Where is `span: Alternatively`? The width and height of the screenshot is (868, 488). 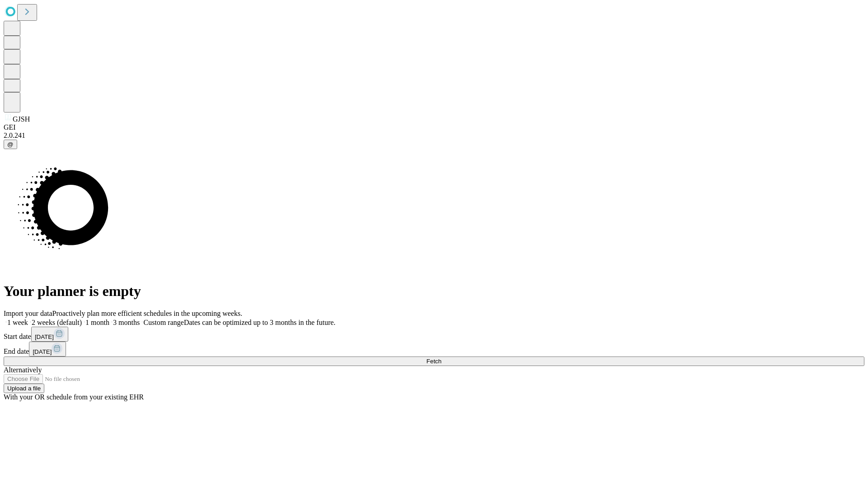
span: Alternatively is located at coordinates (23, 370).